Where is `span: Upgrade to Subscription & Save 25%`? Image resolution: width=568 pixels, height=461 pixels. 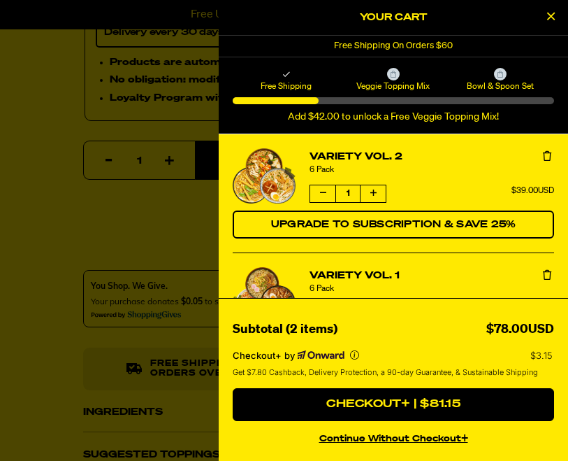 span: Upgrade to Subscription & Save 25% is located at coordinates (393, 224).